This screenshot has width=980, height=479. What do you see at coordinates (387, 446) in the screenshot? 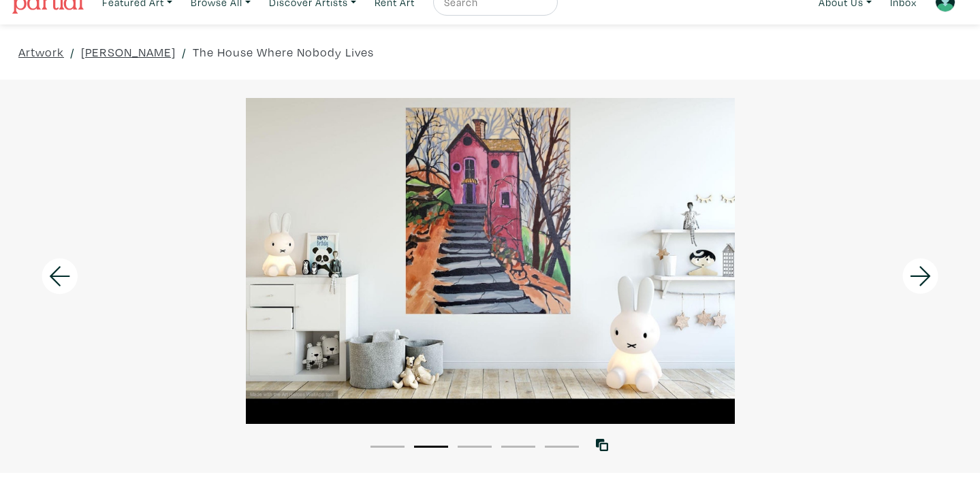
I see `button: 1 of 5` at bounding box center [387, 446].